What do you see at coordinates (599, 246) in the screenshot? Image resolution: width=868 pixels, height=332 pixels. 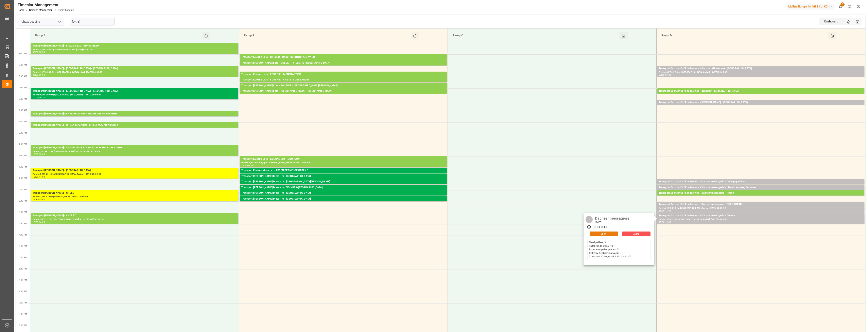 I see `b: Total Trade Units` at bounding box center [599, 246].